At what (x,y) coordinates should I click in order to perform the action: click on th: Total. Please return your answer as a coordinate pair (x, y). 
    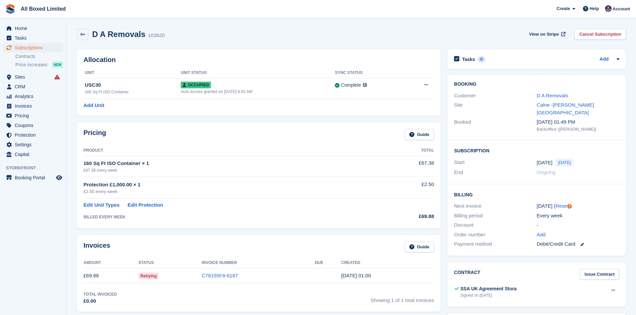
    Looking at the image, I should click on (405, 151).